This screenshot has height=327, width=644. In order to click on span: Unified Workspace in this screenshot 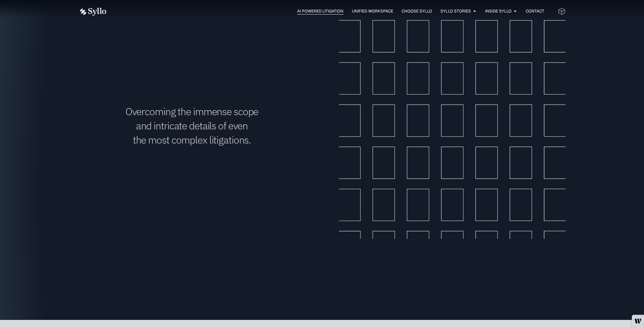, I will do `click(372, 11)`.